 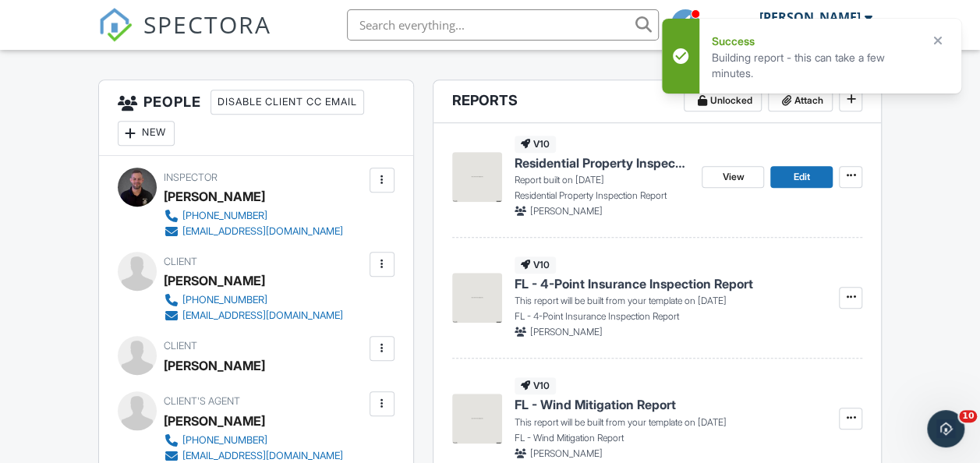 What do you see at coordinates (115, 25) in the screenshot?
I see `img: The Best Home Inspection Software - Spectora` at bounding box center [115, 25].